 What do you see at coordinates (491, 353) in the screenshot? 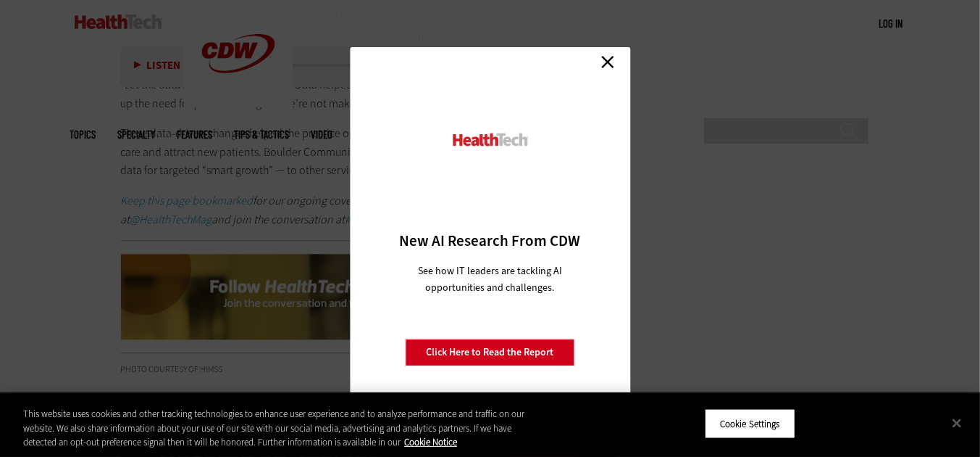
I see `a: Click Here to Read the Report` at bounding box center [491, 353].